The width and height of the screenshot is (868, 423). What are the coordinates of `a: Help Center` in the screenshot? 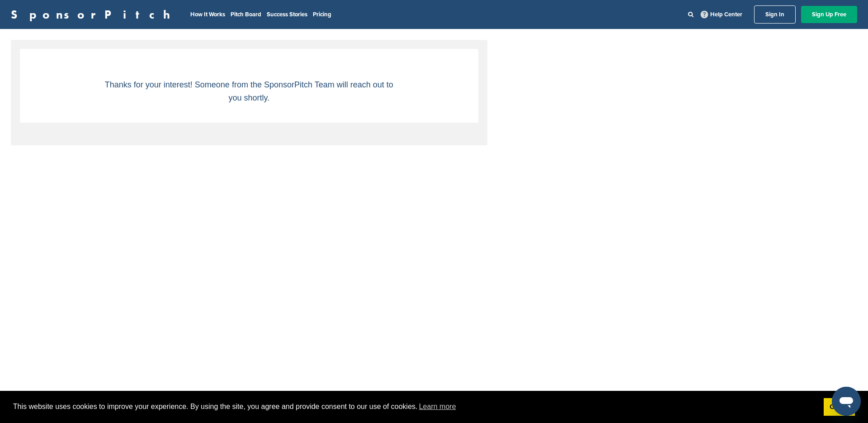 It's located at (721, 15).